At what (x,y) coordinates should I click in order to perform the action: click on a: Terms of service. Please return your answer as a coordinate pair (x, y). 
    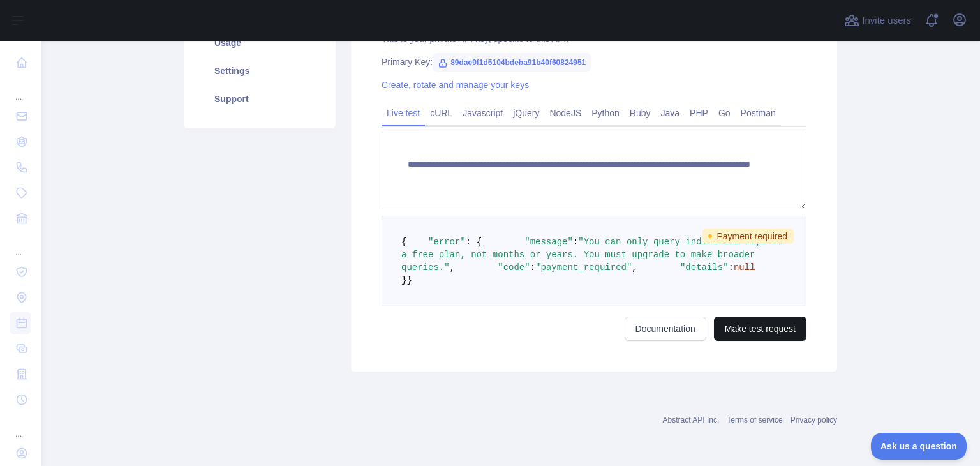
    Looking at the image, I should click on (754, 420).